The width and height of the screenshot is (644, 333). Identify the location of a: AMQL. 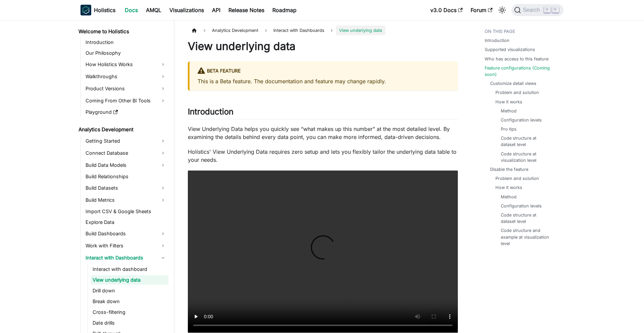
(154, 10).